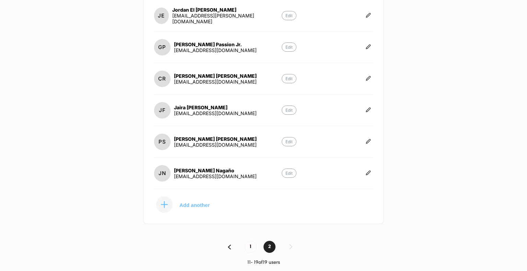  What do you see at coordinates (162, 79) in the screenshot?
I see `p: CR` at bounding box center [162, 79].